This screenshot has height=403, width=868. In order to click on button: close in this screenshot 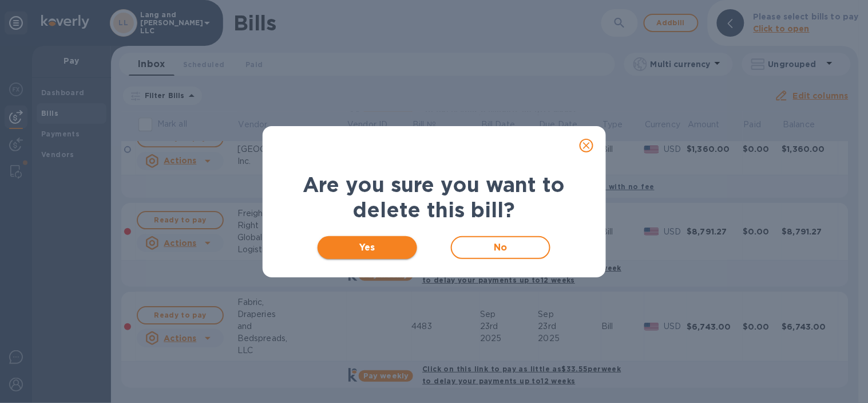, I will do `click(586, 145)`.